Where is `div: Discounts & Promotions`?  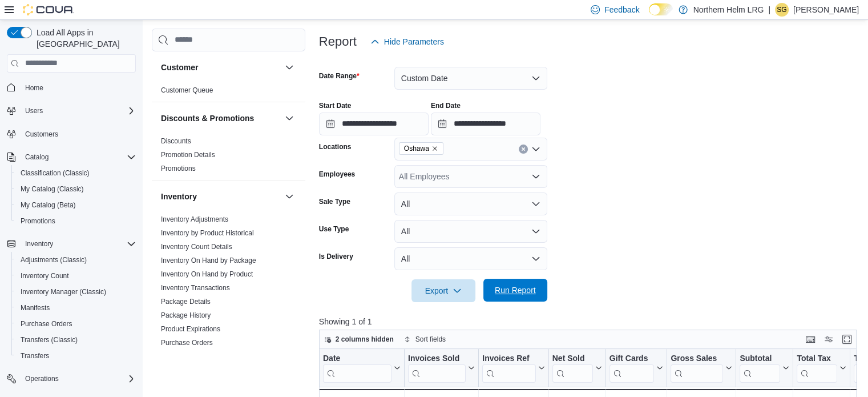 div: Discounts & Promotions is located at coordinates (228, 157).